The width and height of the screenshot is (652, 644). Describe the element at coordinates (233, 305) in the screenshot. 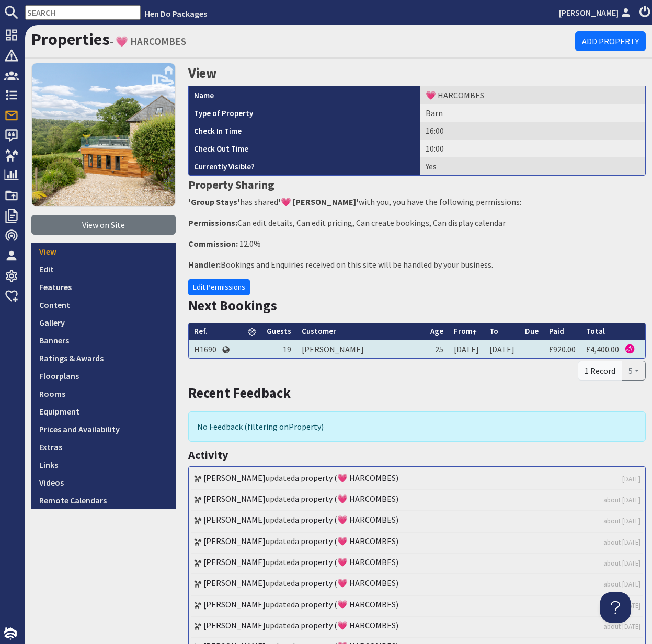

I see `a: Next Bookings` at that location.